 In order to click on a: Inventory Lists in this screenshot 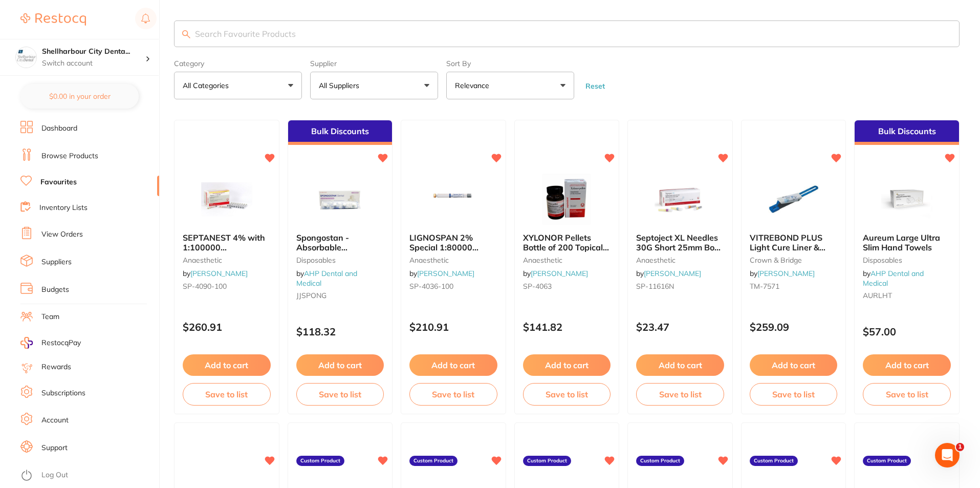, I will do `click(64, 208)`.